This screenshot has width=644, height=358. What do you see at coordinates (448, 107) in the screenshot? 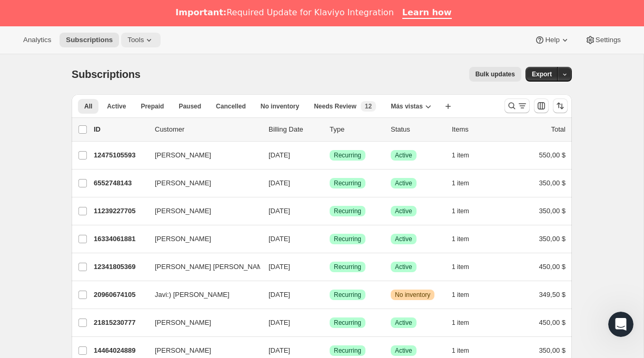
I see `button: Crear vista nueva` at bounding box center [448, 107].